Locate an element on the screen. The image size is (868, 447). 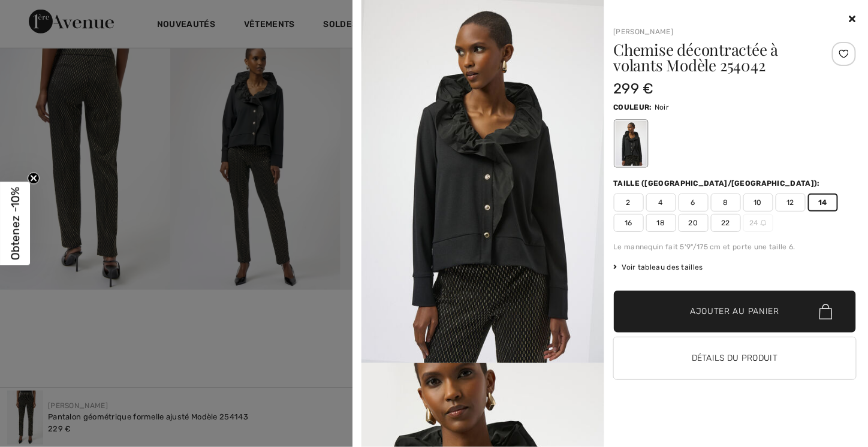
div: Le mannequin fait 5'9"/175 cm et porte une taille 6. is located at coordinates (735, 247).